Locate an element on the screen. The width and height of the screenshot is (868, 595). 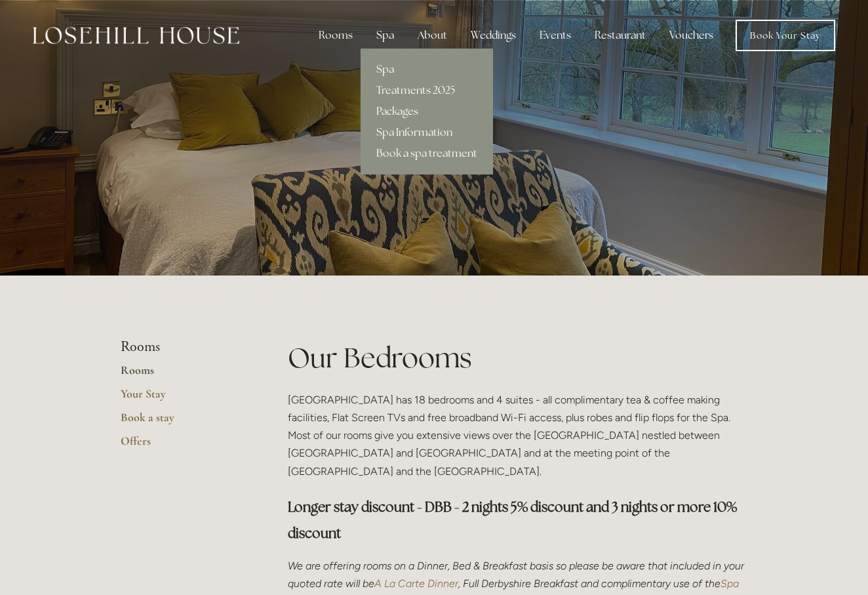
em: We are offering rooms on a Dinner, Bed & Breakfast basis so please be aware that included in your... is located at coordinates (518, 574).